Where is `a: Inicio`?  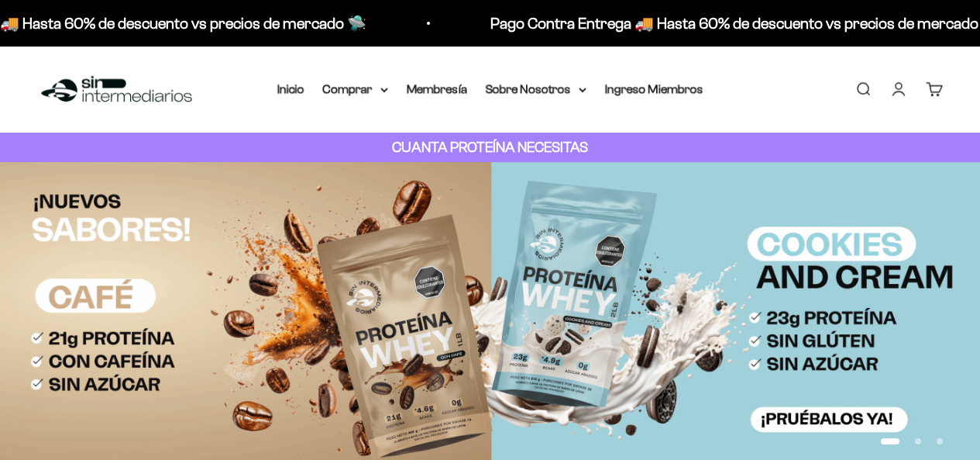
a: Inicio is located at coordinates (290, 88).